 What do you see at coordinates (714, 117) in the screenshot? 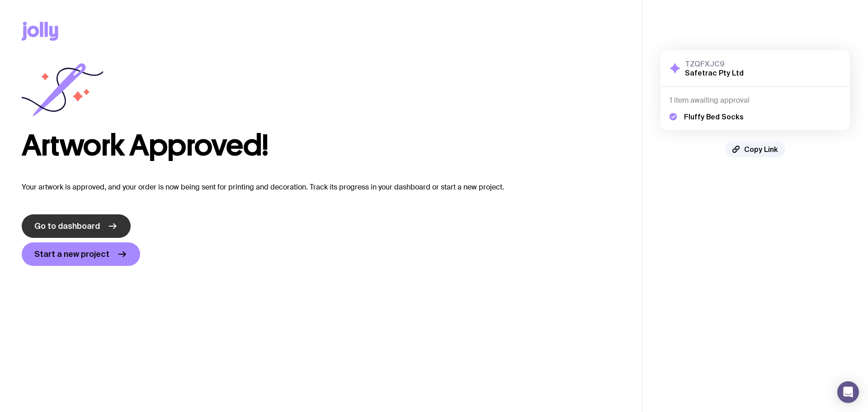
I see `h5: Fluffy Bed Socks` at bounding box center [714, 117].